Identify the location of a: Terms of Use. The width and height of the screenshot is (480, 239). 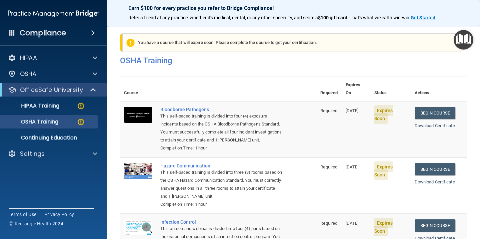
(22, 215).